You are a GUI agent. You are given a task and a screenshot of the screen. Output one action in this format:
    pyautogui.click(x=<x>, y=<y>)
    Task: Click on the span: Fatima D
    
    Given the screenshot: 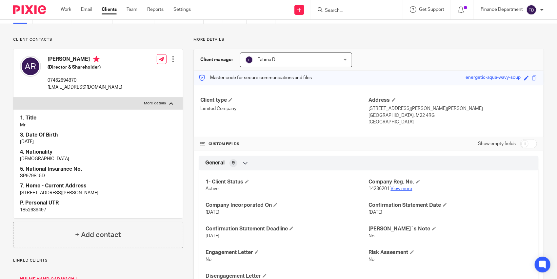 What is the action you would take?
    pyautogui.click(x=266, y=60)
    